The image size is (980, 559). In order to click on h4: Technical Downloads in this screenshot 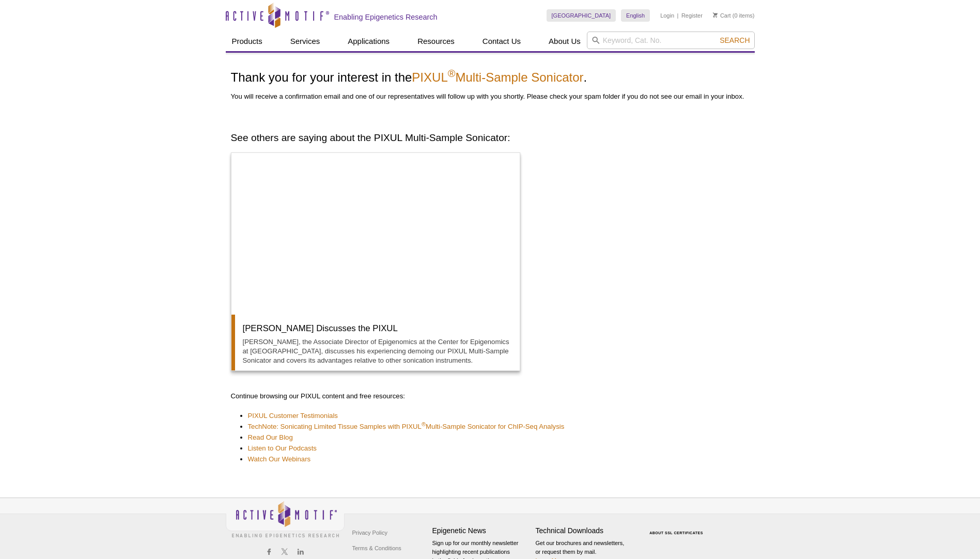, I will do `click(585, 531)`.